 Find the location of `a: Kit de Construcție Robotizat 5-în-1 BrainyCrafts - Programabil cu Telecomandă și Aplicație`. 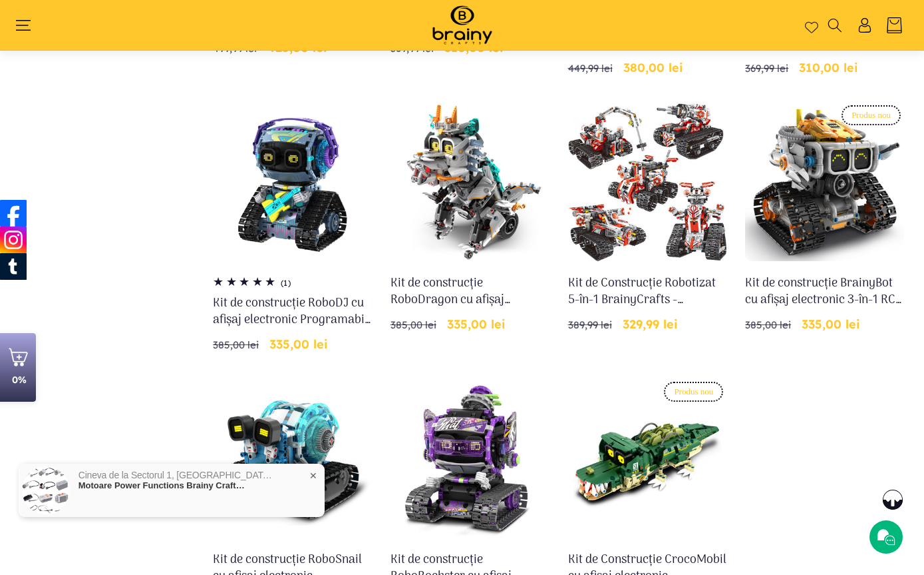

a: Kit de Construcție Robotizat 5-în-1 BrainyCrafts - Programabil cu Telecomandă și Aplicație is located at coordinates (647, 292).